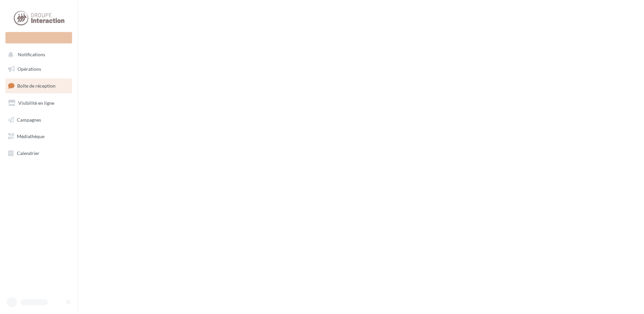  I want to click on a: Calendrier, so click(39, 153).